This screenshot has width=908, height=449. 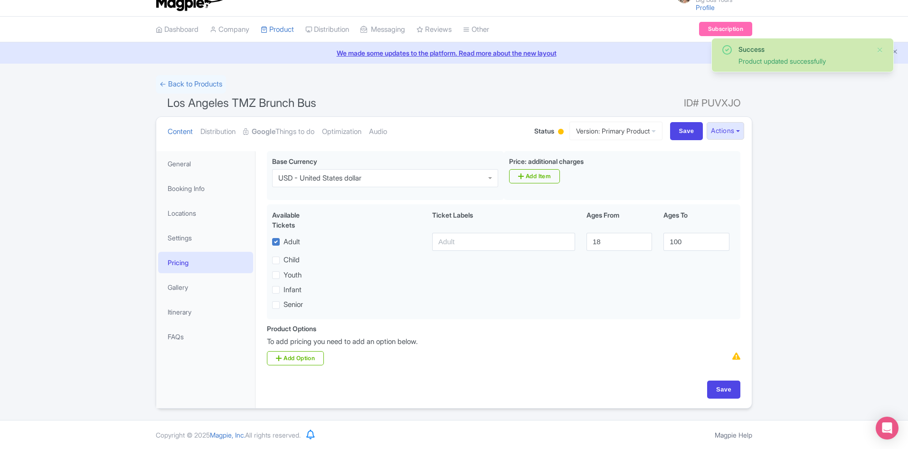 What do you see at coordinates (503, 342) in the screenshot?
I see `p: To add pricing you need to add an option below.` at bounding box center [503, 342].